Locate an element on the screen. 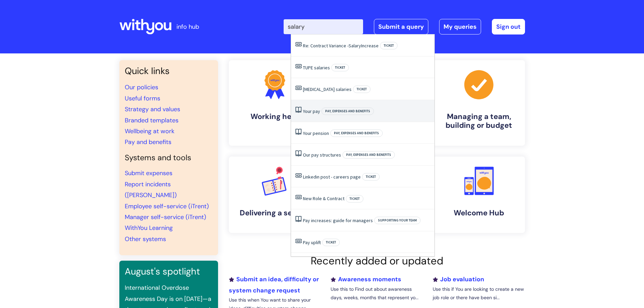 This screenshot has height=308, width=644. h4: Working here is located at coordinates (275, 116).